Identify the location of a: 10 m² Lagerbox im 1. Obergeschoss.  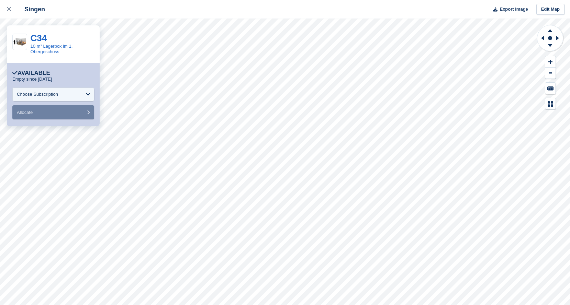
(52, 49).